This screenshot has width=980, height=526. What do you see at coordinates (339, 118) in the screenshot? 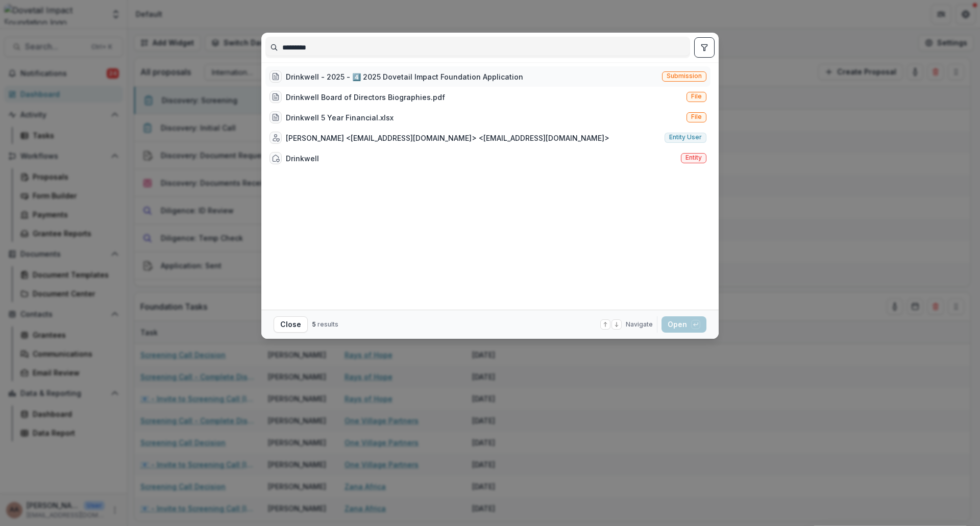
I see `div: Drinkwell 5 Year Financial.xlsx` at bounding box center [339, 118].